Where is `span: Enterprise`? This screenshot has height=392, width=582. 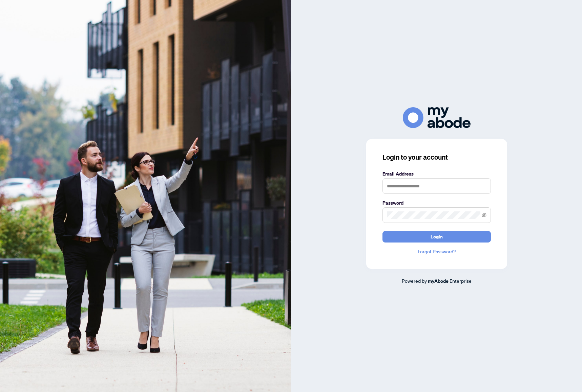 span: Enterprise is located at coordinates (460, 281).